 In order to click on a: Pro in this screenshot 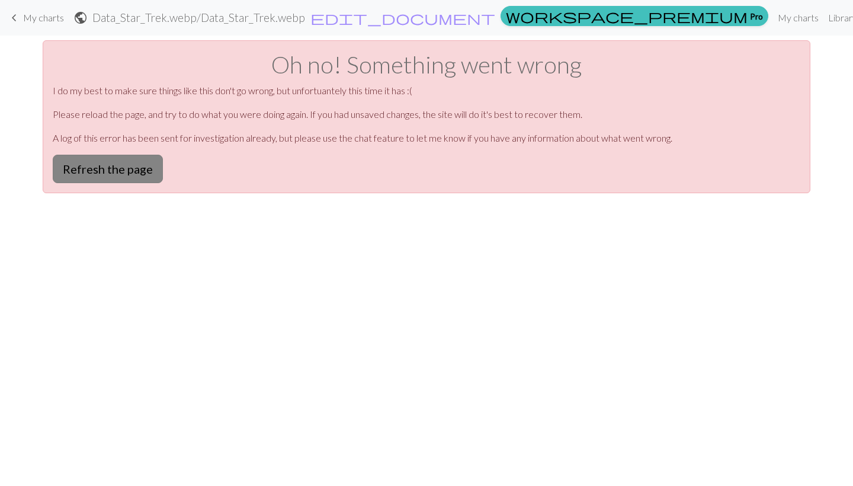, I will do `click(634, 16)`.